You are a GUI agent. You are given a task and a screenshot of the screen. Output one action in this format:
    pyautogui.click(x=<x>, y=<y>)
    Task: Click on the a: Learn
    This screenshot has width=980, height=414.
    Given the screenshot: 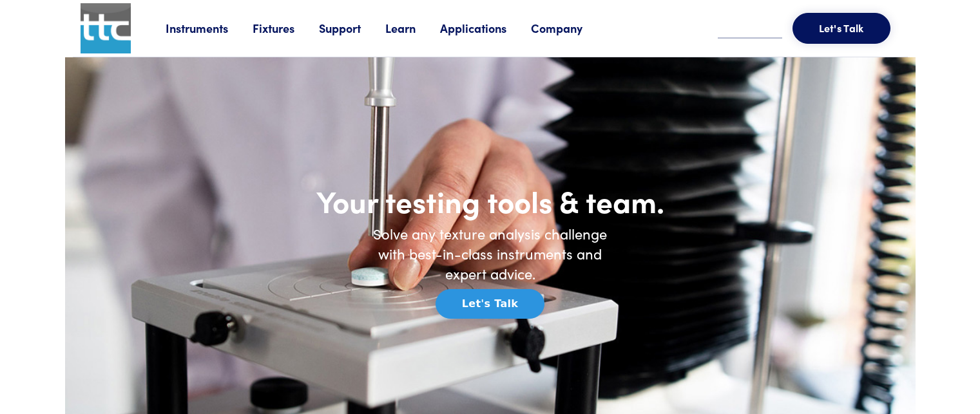 What is the action you would take?
    pyautogui.click(x=412, y=28)
    